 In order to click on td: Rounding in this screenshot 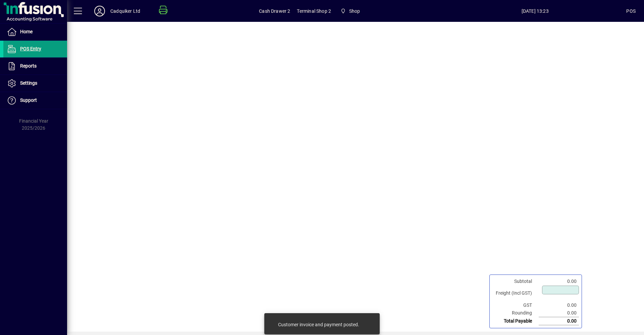, I will do `click(516, 313)`.